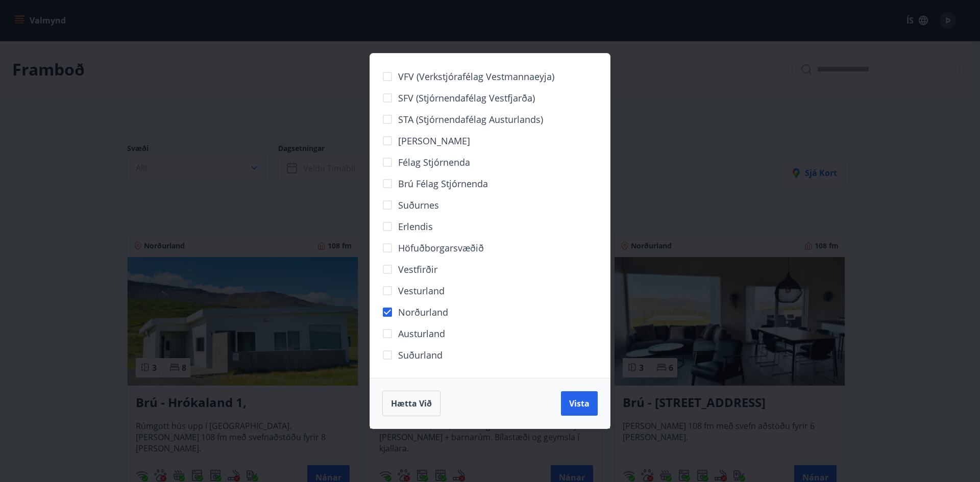 The width and height of the screenshot is (980, 482). What do you see at coordinates (441, 248) in the screenshot?
I see `span: Höfuðborgarsvæðið` at bounding box center [441, 248].